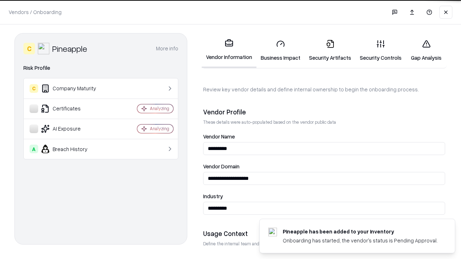 Image resolution: width=461 pixels, height=259 pixels. Describe the element at coordinates (324, 122) in the screenshot. I see `p: These details were auto-populated based on the vendor public data` at that location.